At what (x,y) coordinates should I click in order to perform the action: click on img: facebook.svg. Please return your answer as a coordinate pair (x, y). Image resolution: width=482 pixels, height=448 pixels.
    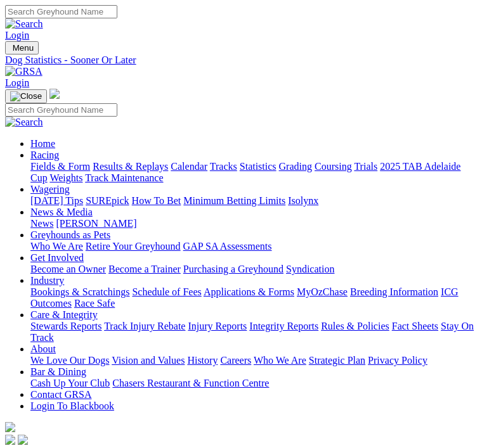
    Looking at the image, I should click on (10, 439).